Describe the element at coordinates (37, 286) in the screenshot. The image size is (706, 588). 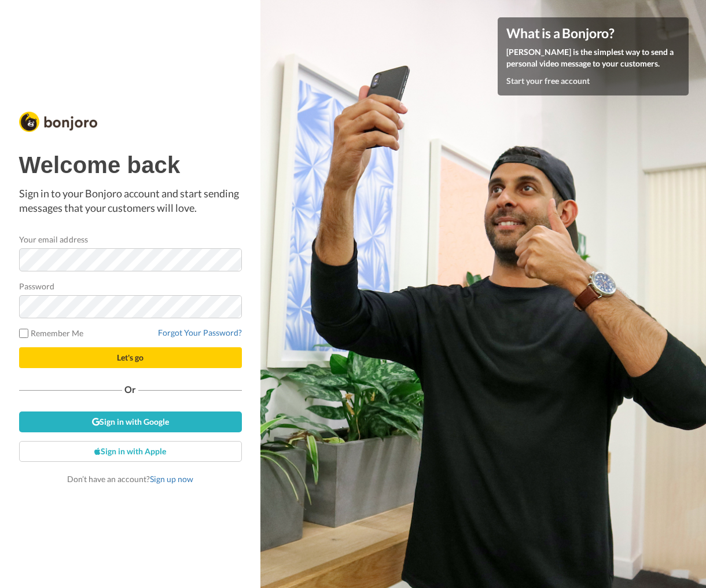
I see `label: Password` at that location.